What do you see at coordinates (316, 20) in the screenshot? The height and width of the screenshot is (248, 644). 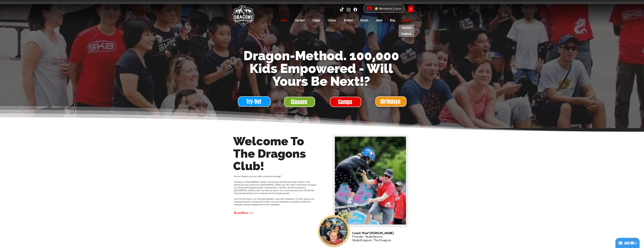 I see `p: Camps` at bounding box center [316, 20].